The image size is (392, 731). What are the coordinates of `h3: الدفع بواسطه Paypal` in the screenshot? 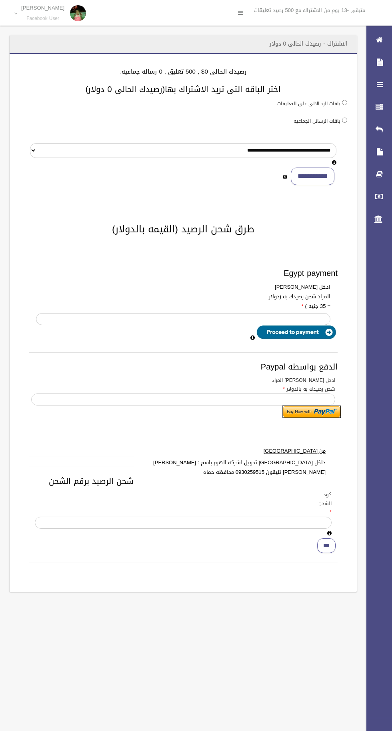 It's located at (183, 367).